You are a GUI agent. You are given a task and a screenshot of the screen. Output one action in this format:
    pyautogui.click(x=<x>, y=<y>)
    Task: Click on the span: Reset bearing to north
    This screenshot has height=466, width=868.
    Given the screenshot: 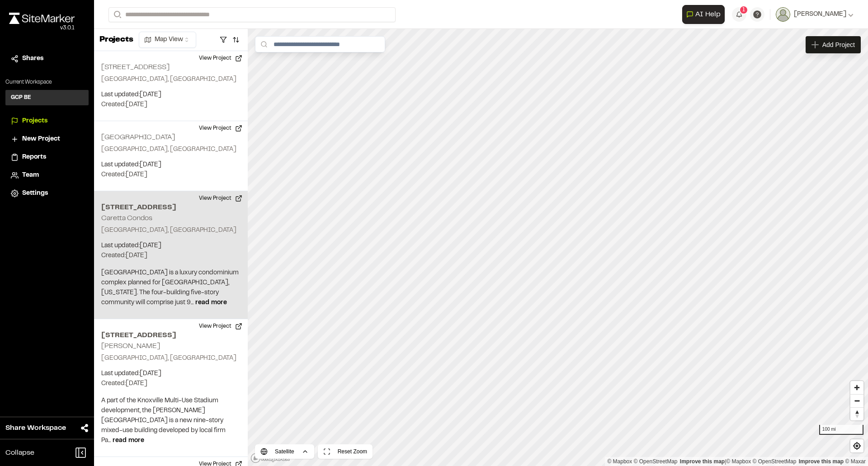 What is the action you would take?
    pyautogui.click(x=857, y=414)
    